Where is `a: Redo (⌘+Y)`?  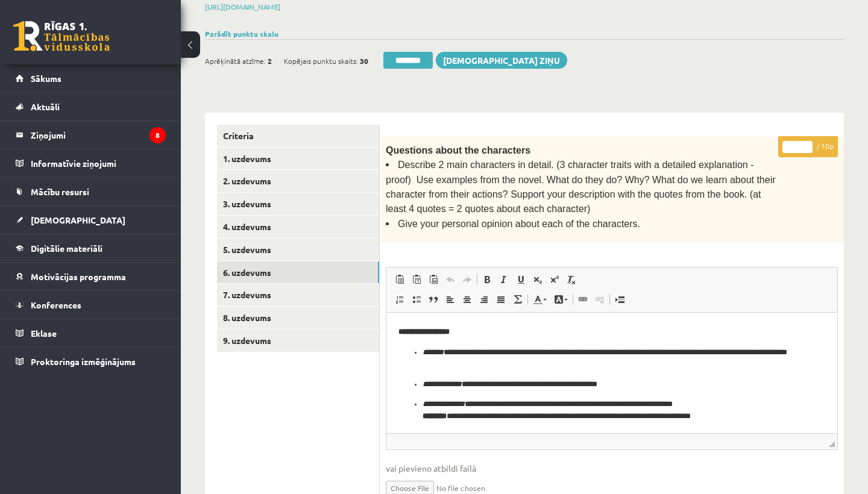 a: Redo (⌘+Y) is located at coordinates (467, 280).